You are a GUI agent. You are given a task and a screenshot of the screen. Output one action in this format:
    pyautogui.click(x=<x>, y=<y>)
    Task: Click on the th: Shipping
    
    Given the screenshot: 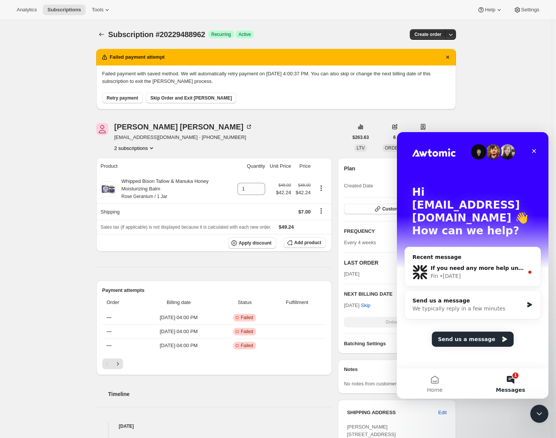 What is the action you would take?
    pyautogui.click(x=166, y=212)
    